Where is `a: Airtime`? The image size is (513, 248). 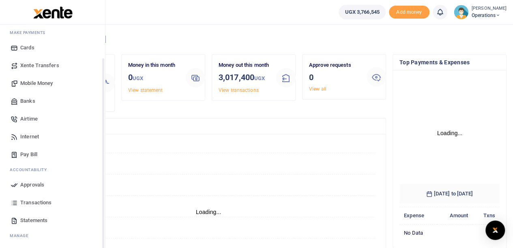 a: Airtime is located at coordinates (52, 119).